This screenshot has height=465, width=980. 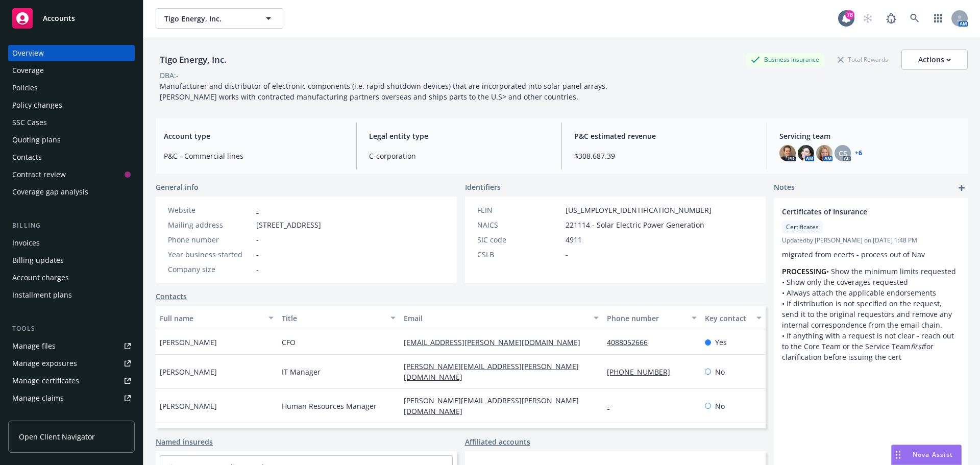 What do you see at coordinates (519, 240) in the screenshot?
I see `div: SIC code` at bounding box center [519, 240].